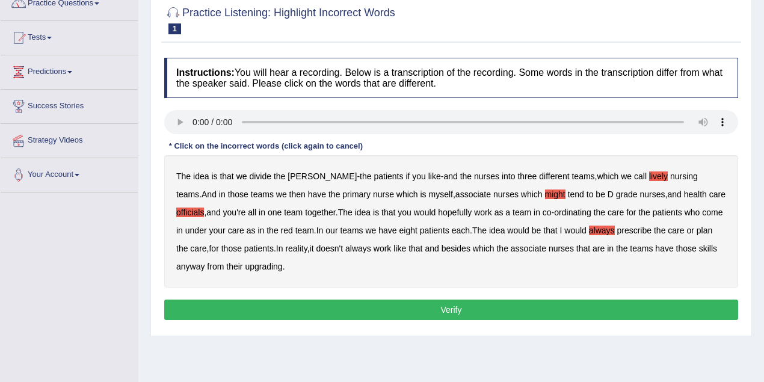 This screenshot has height=382, width=764. What do you see at coordinates (311, 248) in the screenshot?
I see `b: it` at bounding box center [311, 248].